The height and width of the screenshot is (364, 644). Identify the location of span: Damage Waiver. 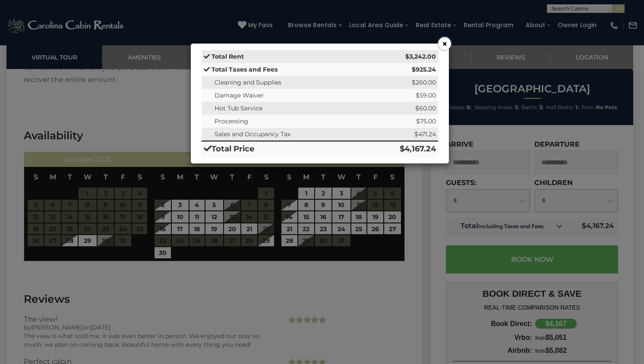
(239, 96).